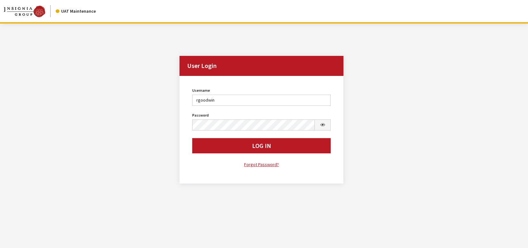  I want to click on button: Log In, so click(261, 146).